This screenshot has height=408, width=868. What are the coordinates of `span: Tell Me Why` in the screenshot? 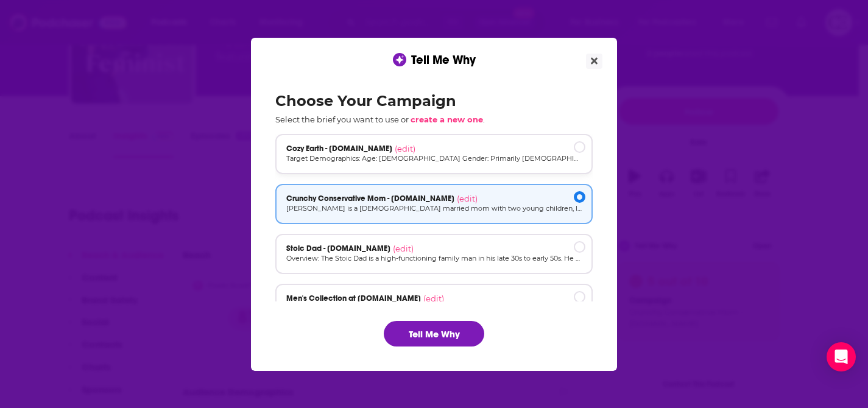 It's located at (443, 59).